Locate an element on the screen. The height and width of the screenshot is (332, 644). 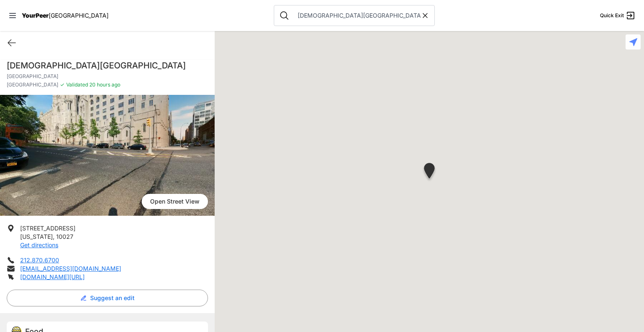
button: Suggest an edit is located at coordinates (107, 298).